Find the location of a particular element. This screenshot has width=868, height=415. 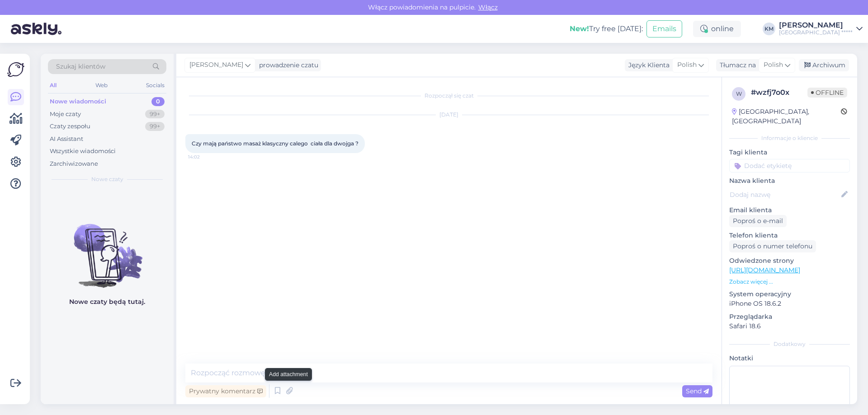

p: Tagi klienta is located at coordinates (789, 152).